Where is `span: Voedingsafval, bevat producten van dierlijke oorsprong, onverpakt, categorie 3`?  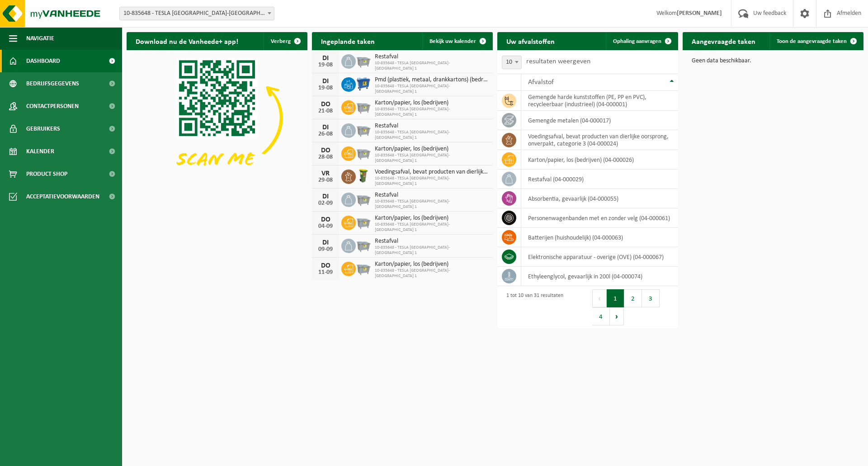 span: Voedingsafval, bevat producten van dierlijke oorsprong, onverpakt, categorie 3 is located at coordinates (431, 173).